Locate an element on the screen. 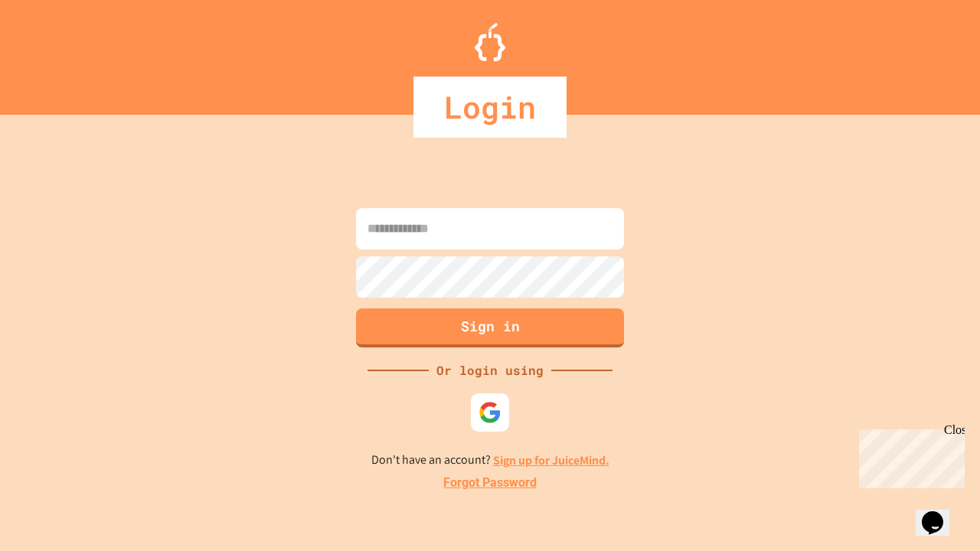 Image resolution: width=980 pixels, height=551 pixels. button: Sign in is located at coordinates (490, 327).